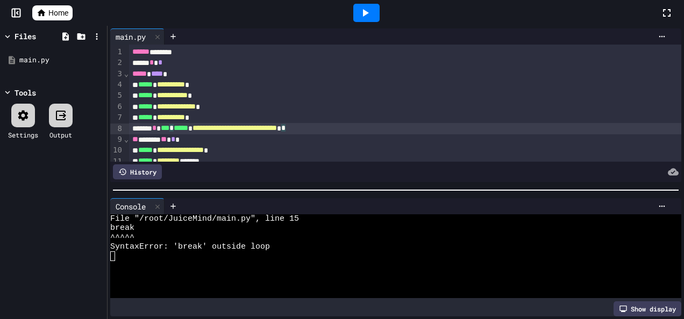 The image size is (684, 319). I want to click on div: 8, so click(117, 129).